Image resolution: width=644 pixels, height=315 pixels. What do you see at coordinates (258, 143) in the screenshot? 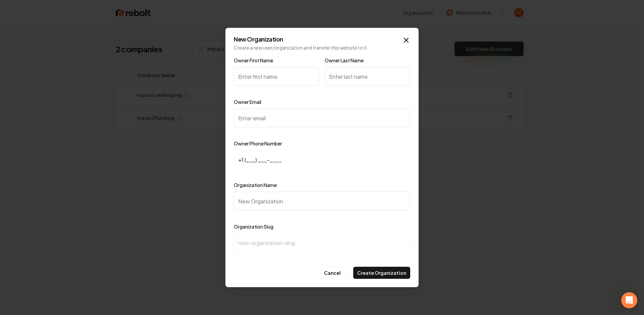
I see `label: Owner Phone Number` at bounding box center [258, 143].